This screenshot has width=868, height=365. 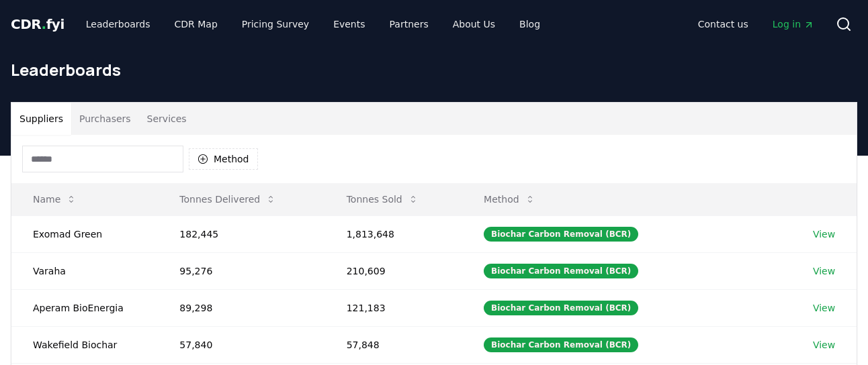 I want to click on a: Partners, so click(x=409, y=24).